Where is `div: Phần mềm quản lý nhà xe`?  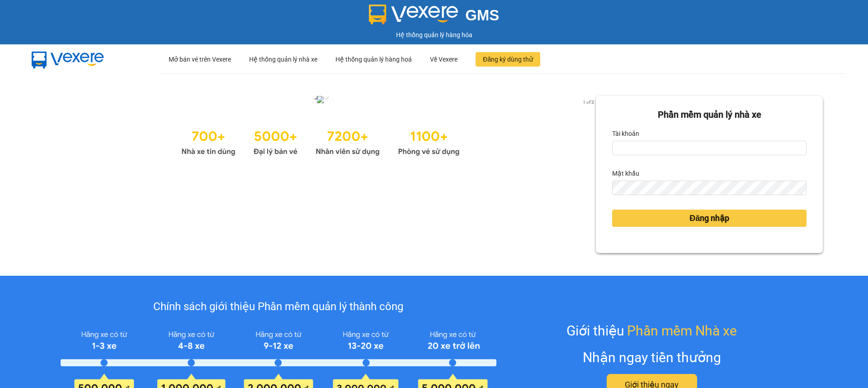
div: Phần mềm quản lý nhà xe is located at coordinates (710, 114).